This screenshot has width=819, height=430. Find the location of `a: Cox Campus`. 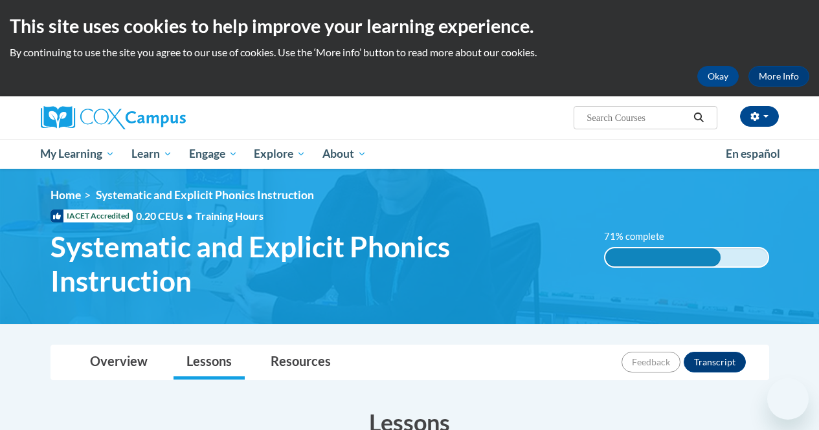

a: Cox Campus is located at coordinates (157, 118).